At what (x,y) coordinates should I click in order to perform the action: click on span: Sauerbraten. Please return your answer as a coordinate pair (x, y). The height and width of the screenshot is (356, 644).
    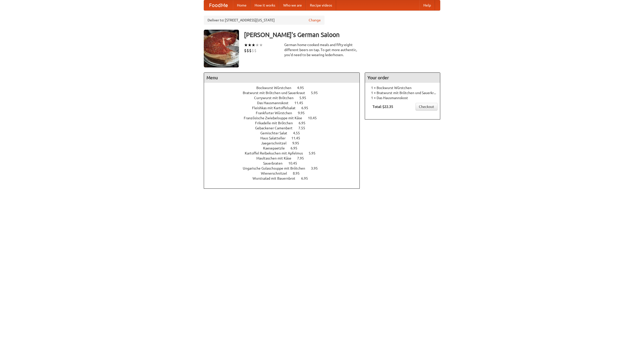
    Looking at the image, I should click on (275, 163).